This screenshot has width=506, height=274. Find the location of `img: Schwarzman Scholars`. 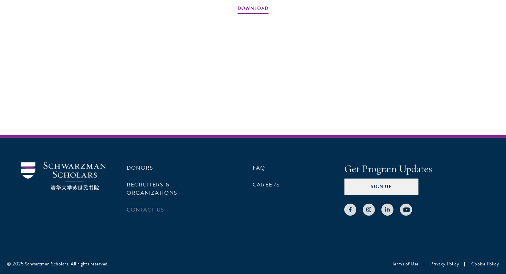

img: Schwarzman Scholars is located at coordinates (63, 176).